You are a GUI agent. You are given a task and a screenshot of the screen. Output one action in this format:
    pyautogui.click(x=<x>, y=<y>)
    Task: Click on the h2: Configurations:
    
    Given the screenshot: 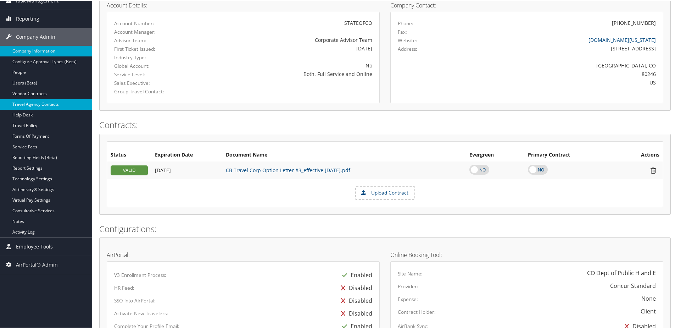 What is the action you would take?
    pyautogui.click(x=385, y=228)
    